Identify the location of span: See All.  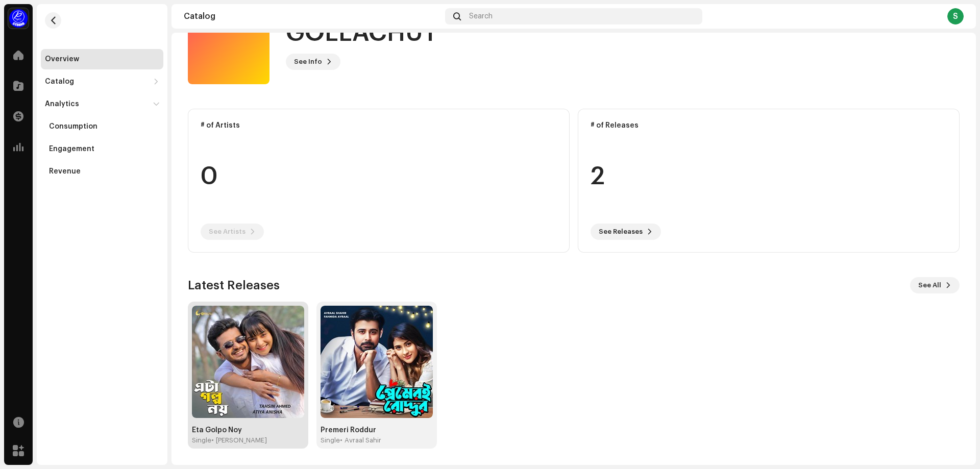
(930, 285).